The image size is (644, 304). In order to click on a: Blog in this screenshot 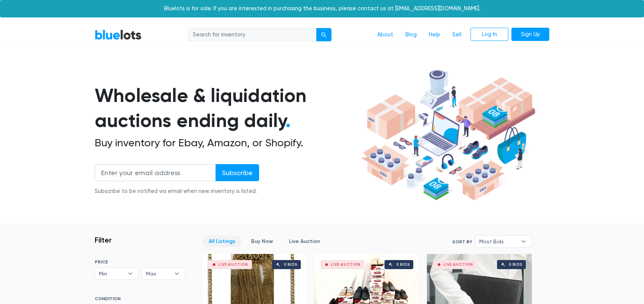, I will do `click(411, 35)`.